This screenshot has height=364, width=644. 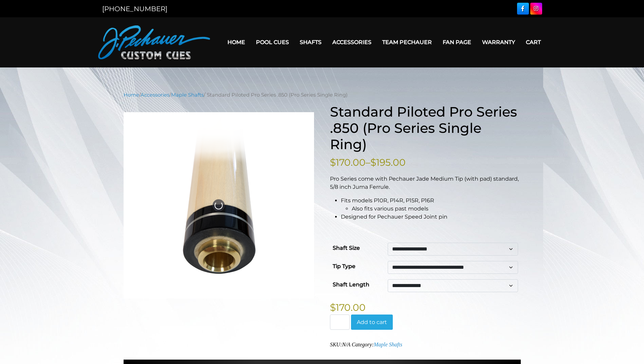 What do you see at coordinates (344, 266) in the screenshot?
I see `label: Tip Type` at bounding box center [344, 266].